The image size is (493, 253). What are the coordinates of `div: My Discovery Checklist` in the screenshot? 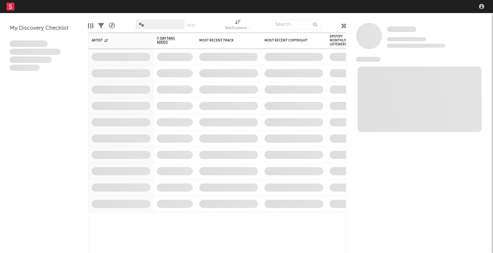 It's located at (44, 28).